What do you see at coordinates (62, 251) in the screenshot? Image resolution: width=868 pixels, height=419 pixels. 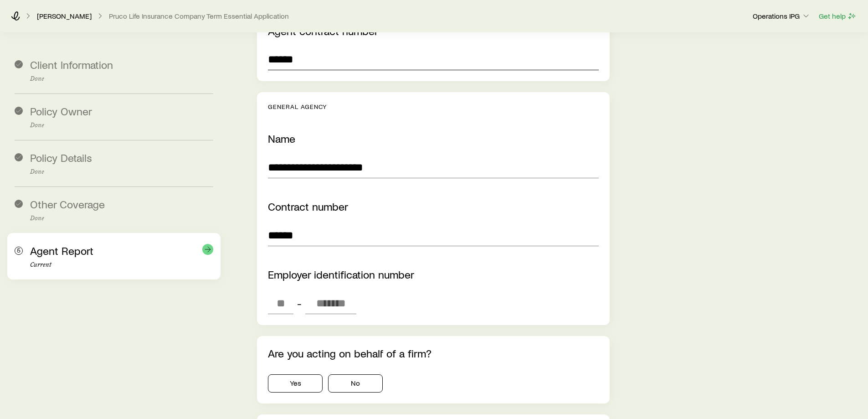 I see `span: Agent Report` at bounding box center [62, 251].